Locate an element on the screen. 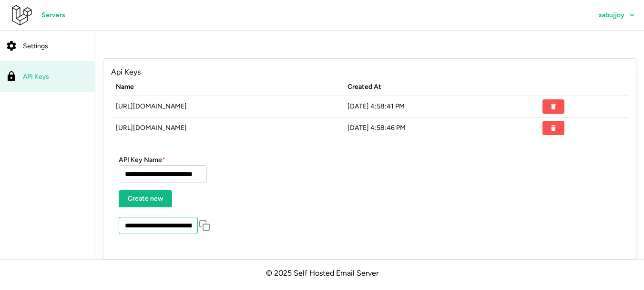 Image resolution: width=644 pixels, height=290 pixels. span: sabujjoy is located at coordinates (612, 15).